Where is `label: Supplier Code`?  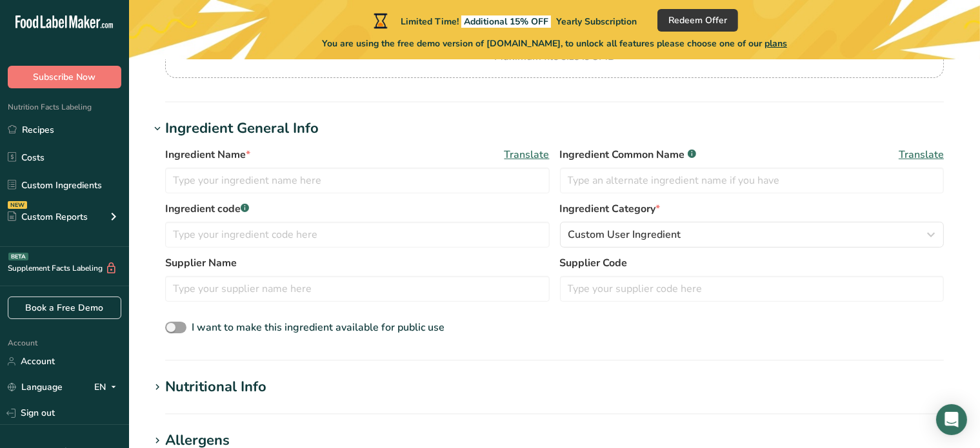
label: Supplier Code is located at coordinates (752, 263).